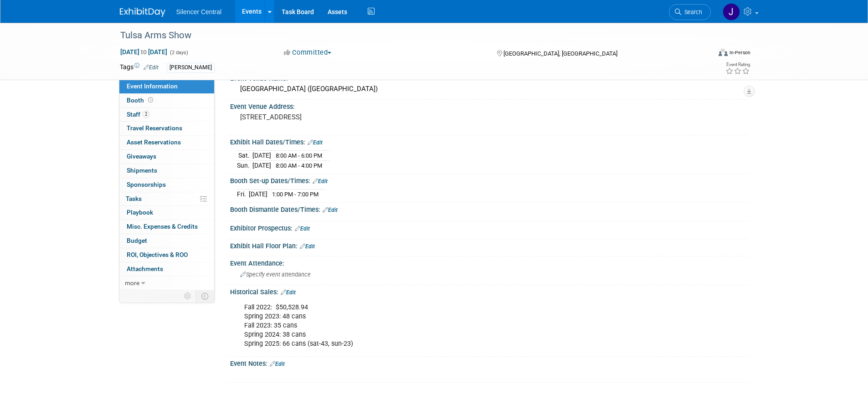 This screenshot has width=868, height=415. What do you see at coordinates (489, 180) in the screenshot?
I see `div: Booth Set-up Dates/Times:` at bounding box center [489, 180].